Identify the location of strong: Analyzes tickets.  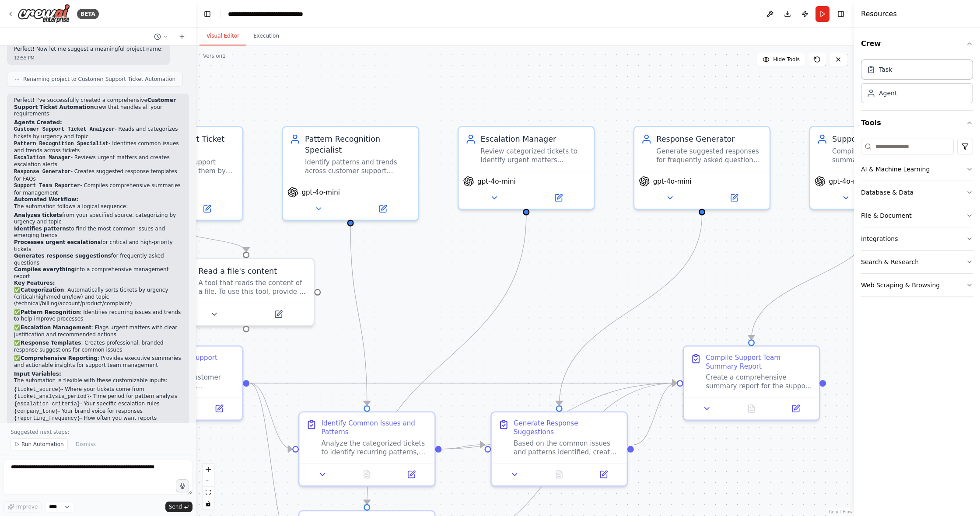
(38, 215).